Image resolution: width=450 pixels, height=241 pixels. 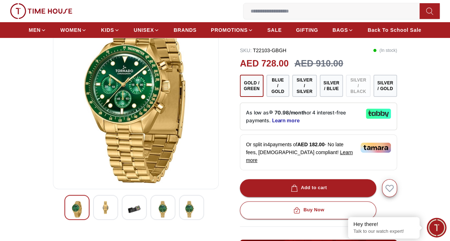 I want to click on h2: AED 728.00, so click(x=264, y=64).